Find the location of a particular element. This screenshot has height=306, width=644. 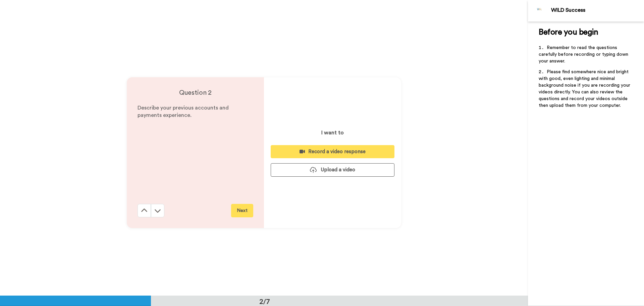

div: 2/7 is located at coordinates (264, 302).